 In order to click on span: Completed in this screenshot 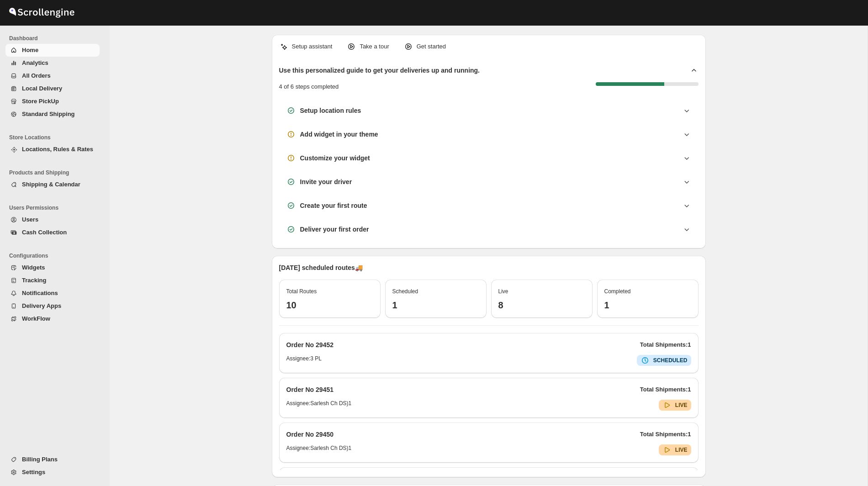, I will do `click(618, 291)`.